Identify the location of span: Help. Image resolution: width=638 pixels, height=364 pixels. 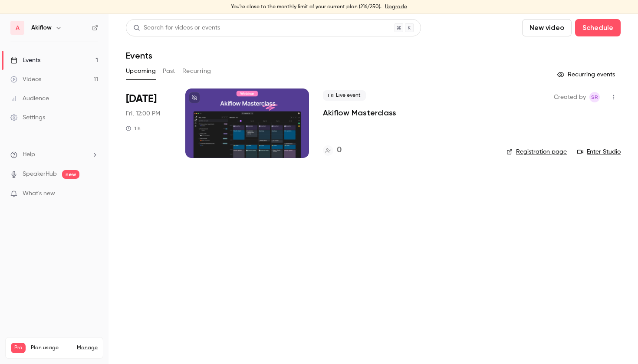
(29, 154).